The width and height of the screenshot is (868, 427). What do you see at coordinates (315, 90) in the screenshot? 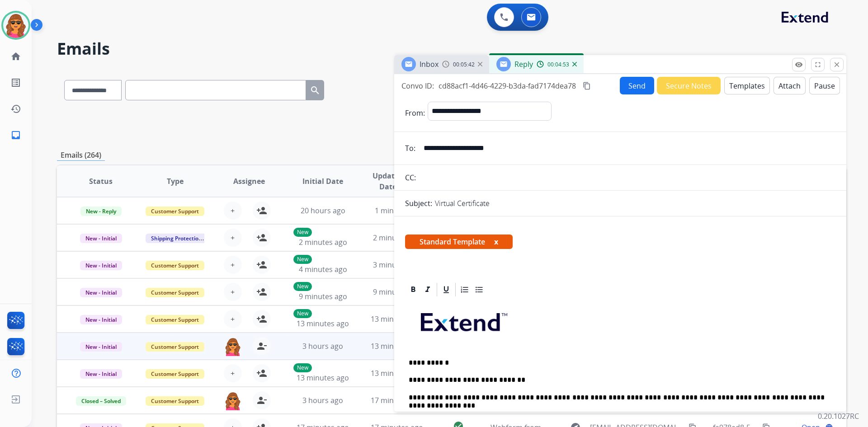
I see `mat-icon: search` at bounding box center [315, 90].